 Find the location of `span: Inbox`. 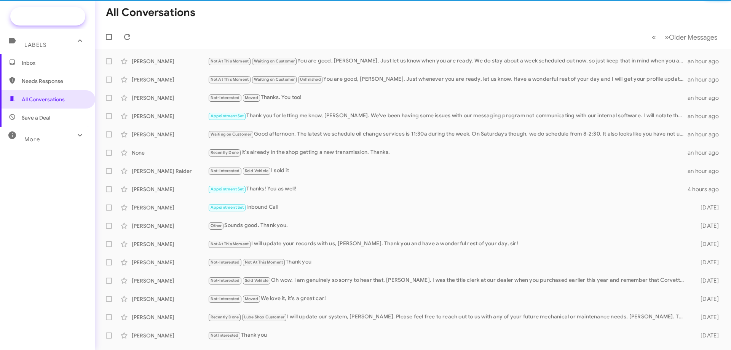

span: Inbox is located at coordinates (54, 63).